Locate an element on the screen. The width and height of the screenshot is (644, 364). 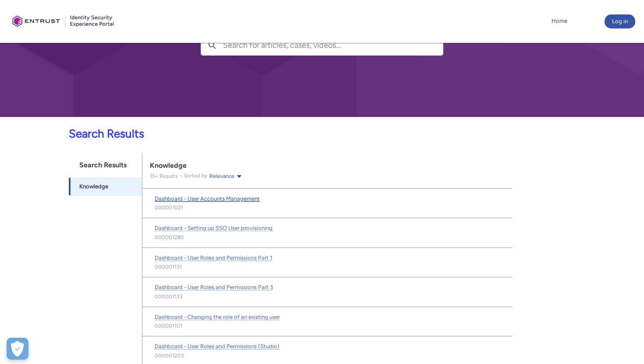
button: Relevance is located at coordinates (226, 176).